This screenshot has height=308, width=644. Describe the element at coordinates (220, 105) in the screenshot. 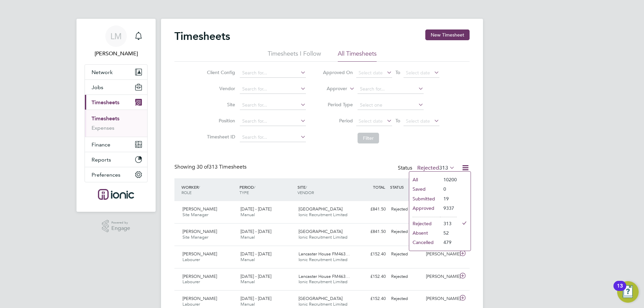

I see `label: Site` at that location.